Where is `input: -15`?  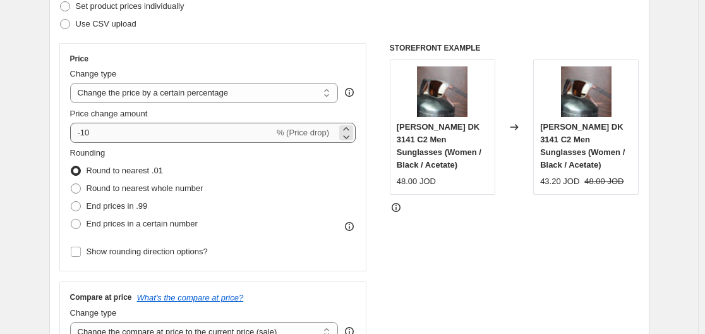 input: -15 is located at coordinates (172, 133).